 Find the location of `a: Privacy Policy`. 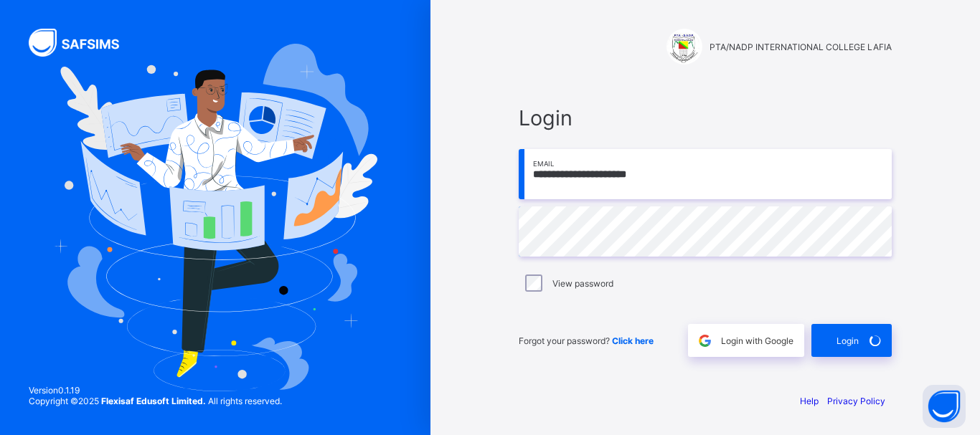

a: Privacy Policy is located at coordinates (855, 400).